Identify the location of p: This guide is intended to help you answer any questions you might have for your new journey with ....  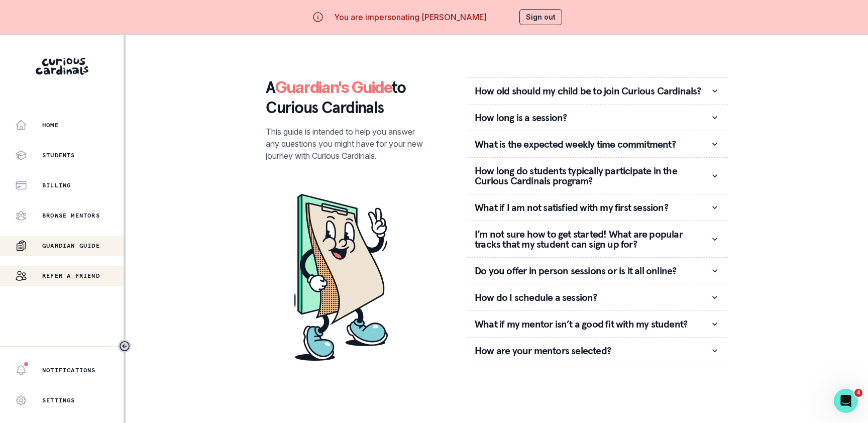
(346, 144).